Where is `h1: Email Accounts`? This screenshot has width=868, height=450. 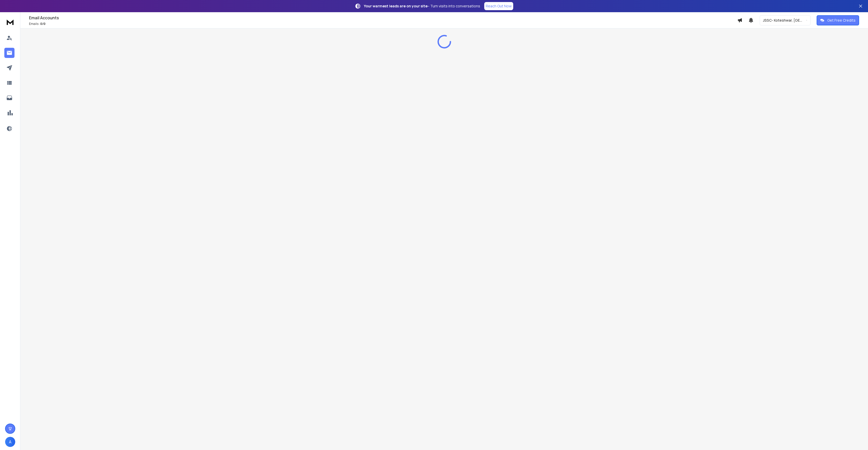 h1: Email Accounts is located at coordinates (383, 18).